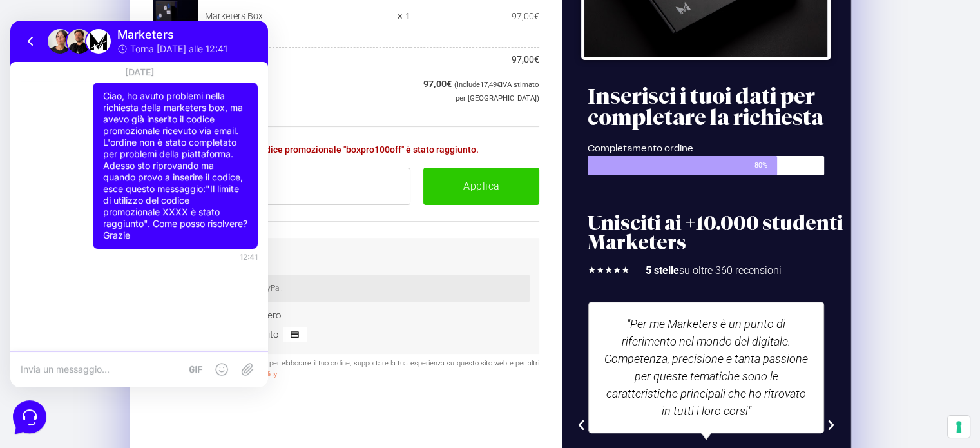 The height and width of the screenshot is (448, 980). Describe the element at coordinates (715, 107) in the screenshot. I see `h2: Inserisci i tuoi dati per completare la richiesta` at that location.